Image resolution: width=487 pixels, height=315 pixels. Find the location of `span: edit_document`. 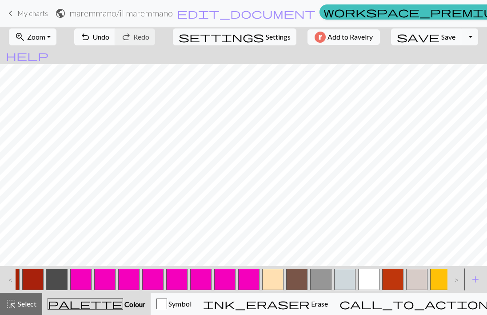

span: edit_document is located at coordinates (246, 13).